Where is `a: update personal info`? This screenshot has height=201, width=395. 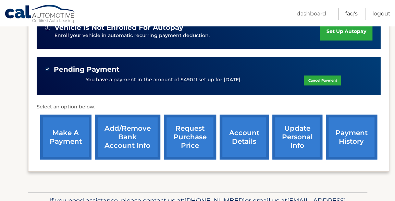
a: update personal info is located at coordinates (297, 137).